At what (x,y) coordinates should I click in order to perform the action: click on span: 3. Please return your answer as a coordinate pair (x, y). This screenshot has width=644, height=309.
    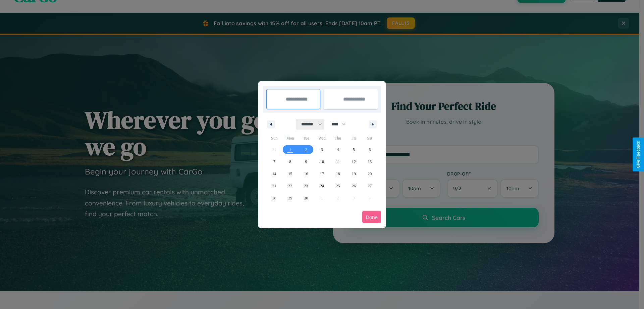
    Looking at the image, I should click on (322, 149).